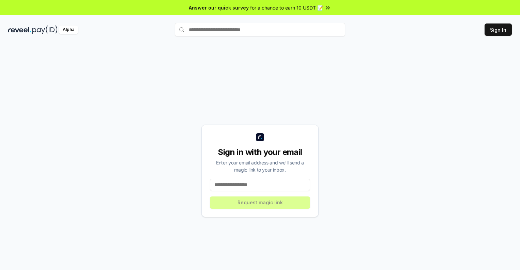 Image resolution: width=520 pixels, height=270 pixels. What do you see at coordinates (499, 30) in the screenshot?
I see `button: Sign In` at bounding box center [499, 30].